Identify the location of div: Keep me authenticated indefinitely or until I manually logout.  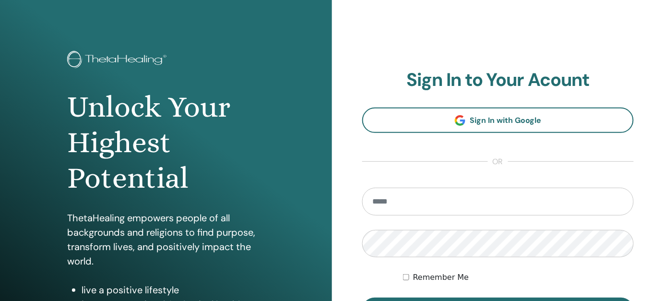
(518, 277).